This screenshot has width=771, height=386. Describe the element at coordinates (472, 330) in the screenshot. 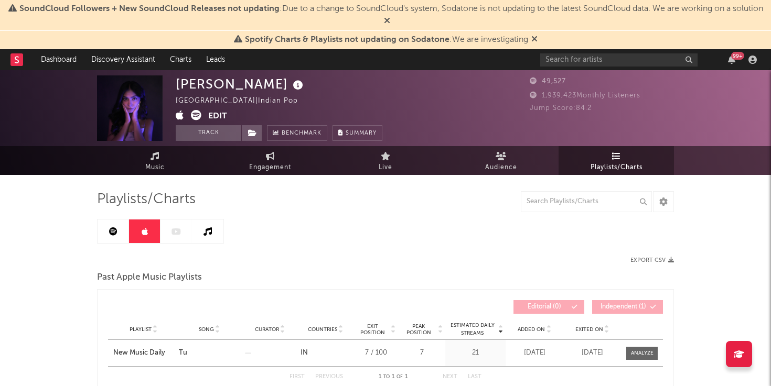

I see `span: Estimated Daily Streams` at that location.